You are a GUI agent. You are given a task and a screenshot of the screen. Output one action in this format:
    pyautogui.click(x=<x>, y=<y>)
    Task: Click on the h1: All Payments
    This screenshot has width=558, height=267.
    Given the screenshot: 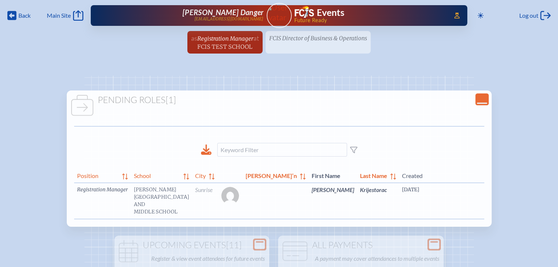 What is the action you would take?
    pyautogui.click(x=361, y=245)
    